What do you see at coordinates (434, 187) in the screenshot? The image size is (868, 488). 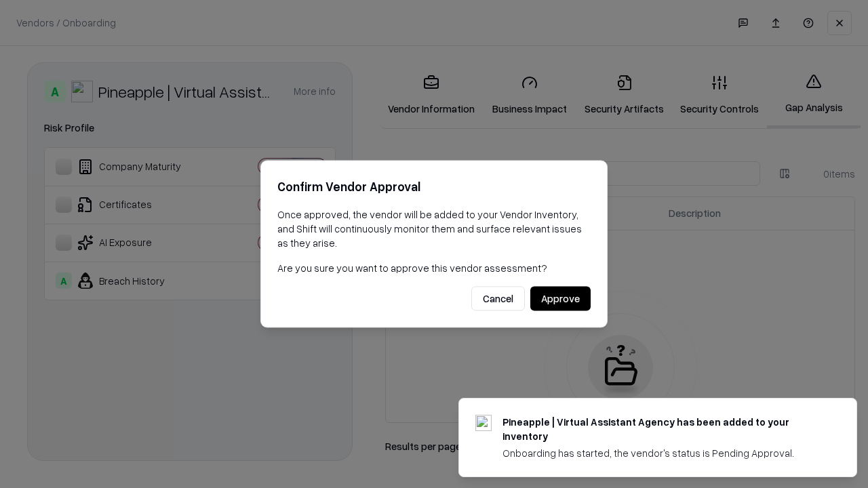 I see `h2: Confirm Vendor Approval` at bounding box center [434, 187].